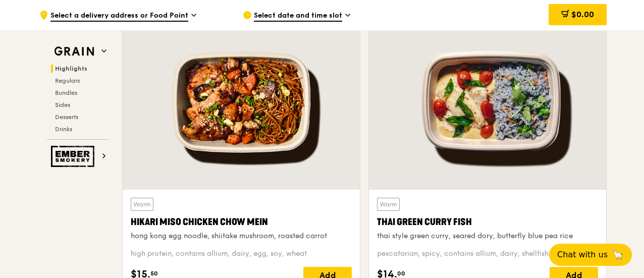 The width and height of the screenshot is (644, 278). I want to click on div: Hikari Miso Chicken Chow Mein, so click(241, 222).